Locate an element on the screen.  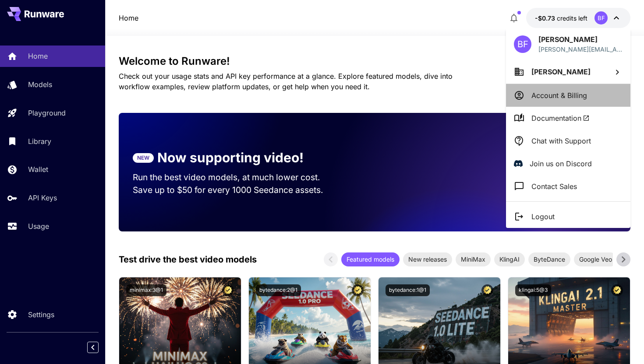
p: Logout is located at coordinates (543, 216).